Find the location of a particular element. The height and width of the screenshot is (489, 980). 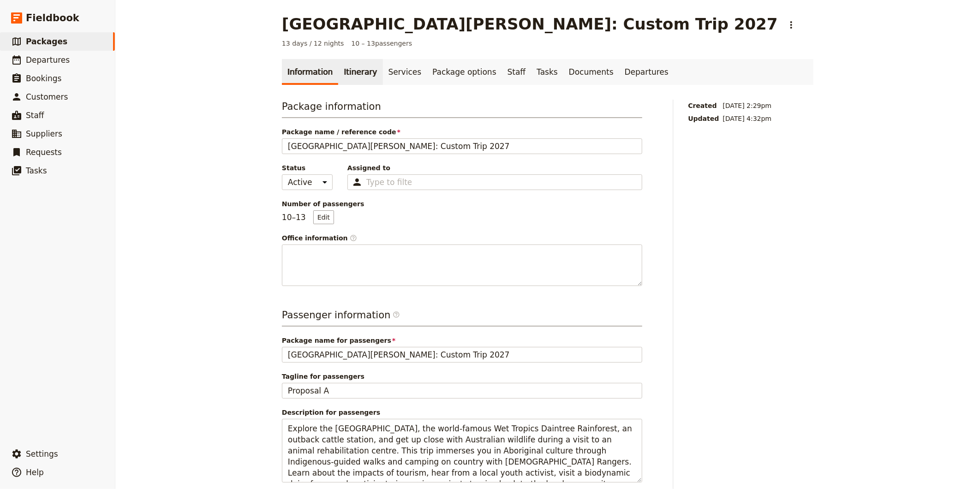

a: Services is located at coordinates (406, 72).